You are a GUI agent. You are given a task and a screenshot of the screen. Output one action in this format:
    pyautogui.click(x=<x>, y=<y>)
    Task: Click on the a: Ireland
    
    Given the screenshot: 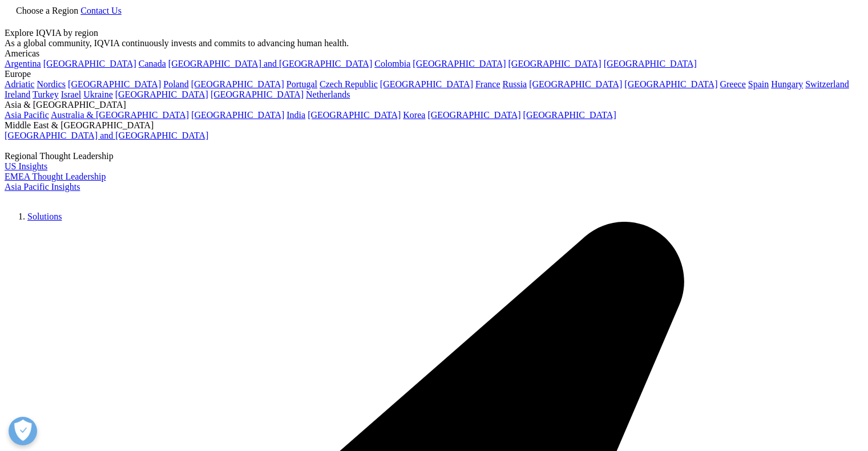 What is the action you would take?
    pyautogui.click(x=17, y=94)
    